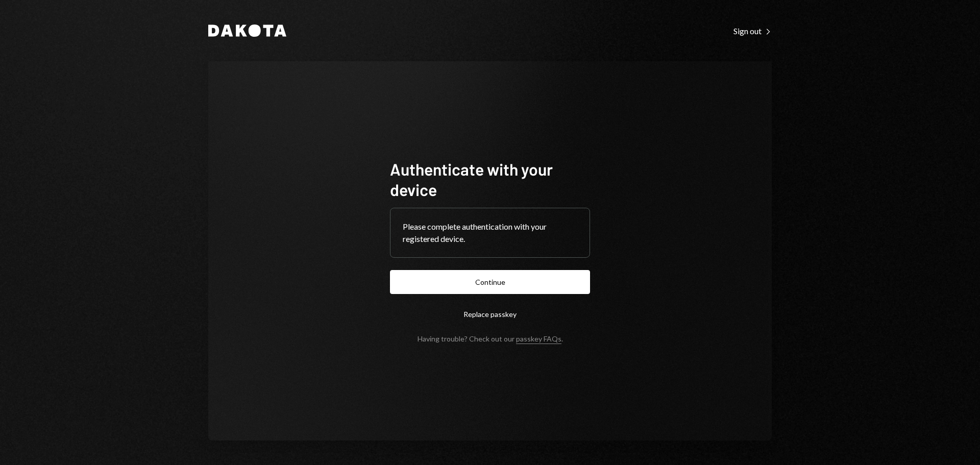  What do you see at coordinates (752, 31) in the screenshot?
I see `div: Sign out` at bounding box center [752, 31].